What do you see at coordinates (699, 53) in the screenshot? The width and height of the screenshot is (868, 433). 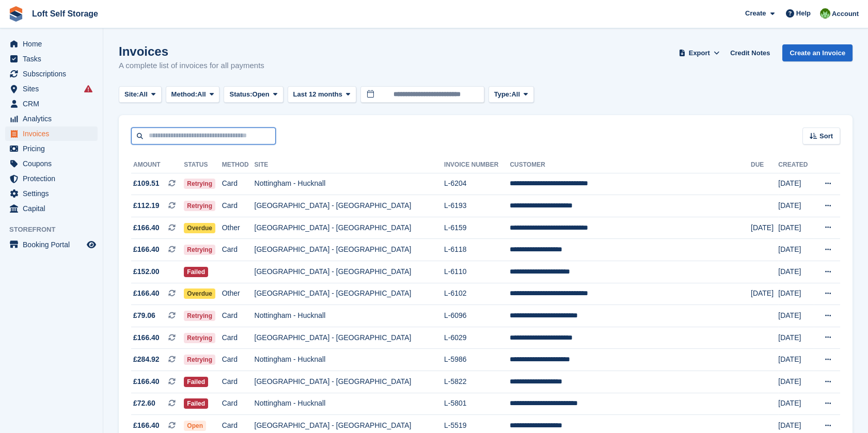 I see `button: Export` at bounding box center [699, 53].